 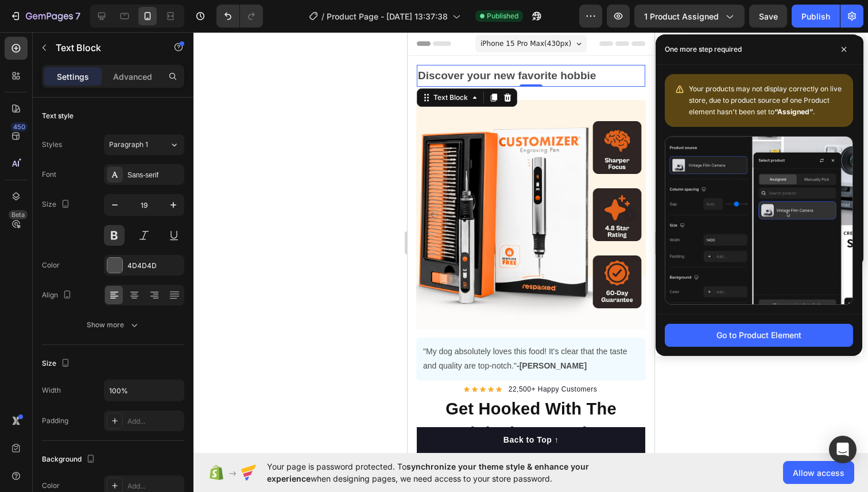 I want to click on span: iPhone 15 Pro Max ( 430 px), so click(x=119, y=12).